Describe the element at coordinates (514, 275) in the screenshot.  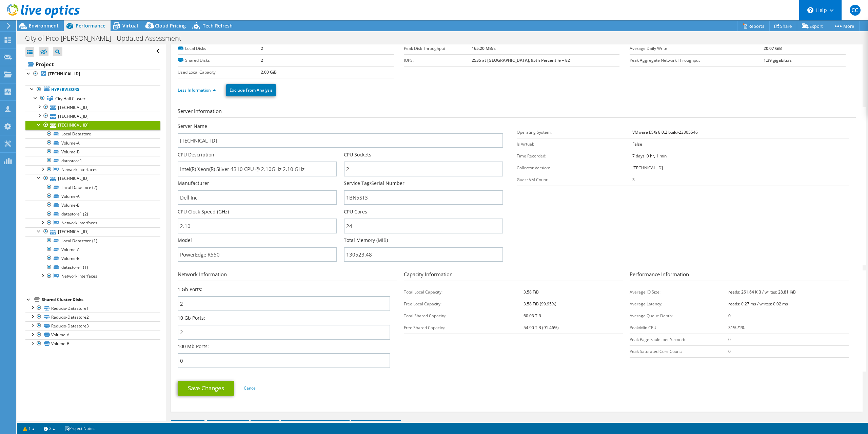
I see `h3: Capacity Information` at that location.